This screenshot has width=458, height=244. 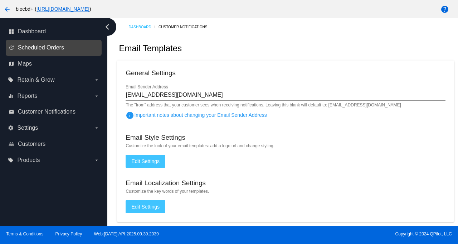 I want to click on i: chevron_left, so click(x=107, y=27).